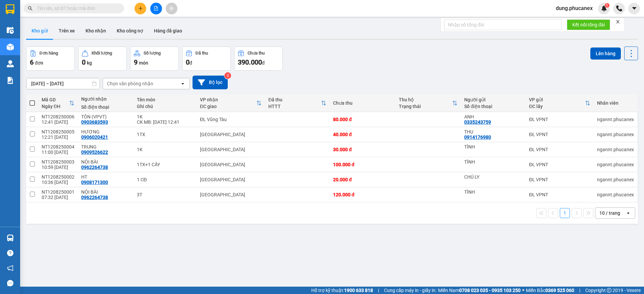  I want to click on div: VP gửi, so click(557, 100).